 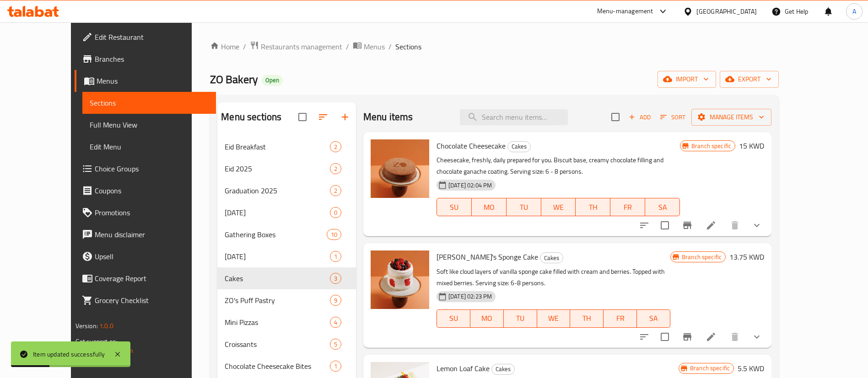 What do you see at coordinates (471, 146) in the screenshot?
I see `span: Chocolate Cheesecake` at bounding box center [471, 146].